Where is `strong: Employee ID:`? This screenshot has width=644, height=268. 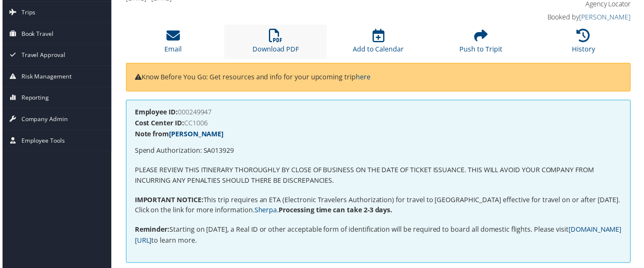 strong: Employee ID: is located at coordinates (155, 113).